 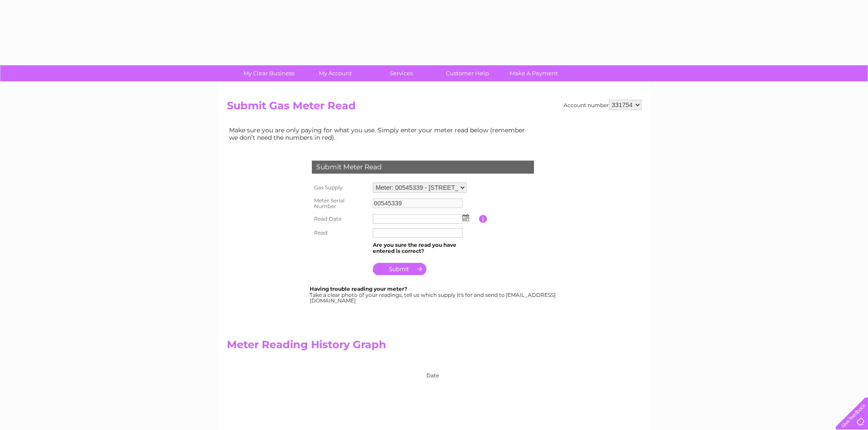 What do you see at coordinates (340, 233) in the screenshot?
I see `th: Read` at bounding box center [340, 233].